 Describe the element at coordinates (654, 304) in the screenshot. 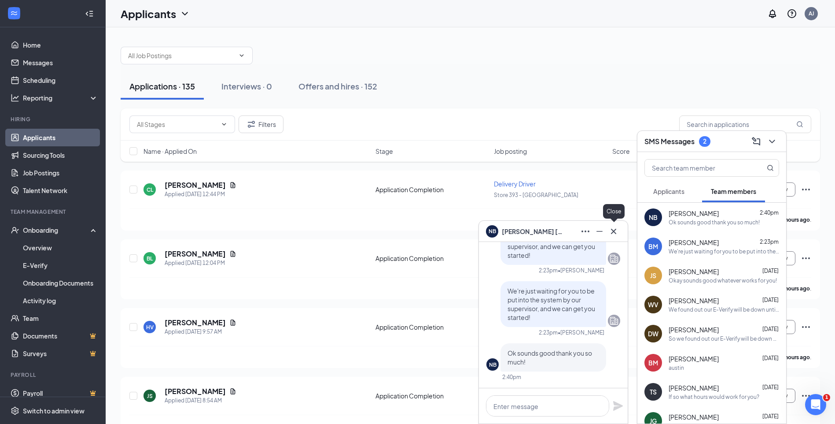

I see `div: WV` at that location.